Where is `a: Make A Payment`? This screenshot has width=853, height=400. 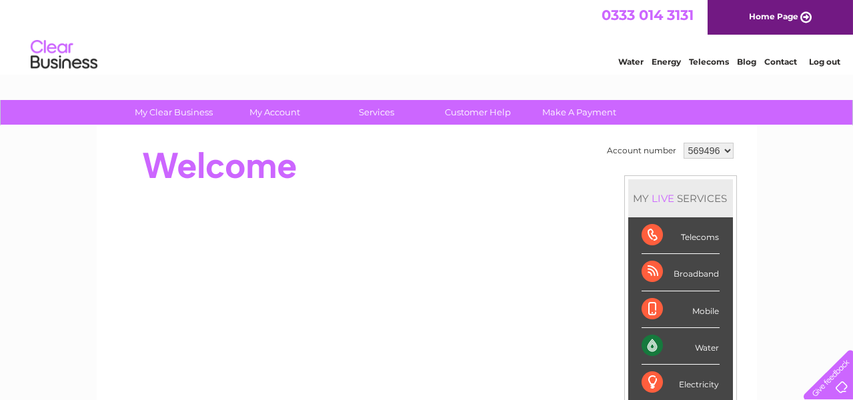 a: Make A Payment is located at coordinates (579, 112).